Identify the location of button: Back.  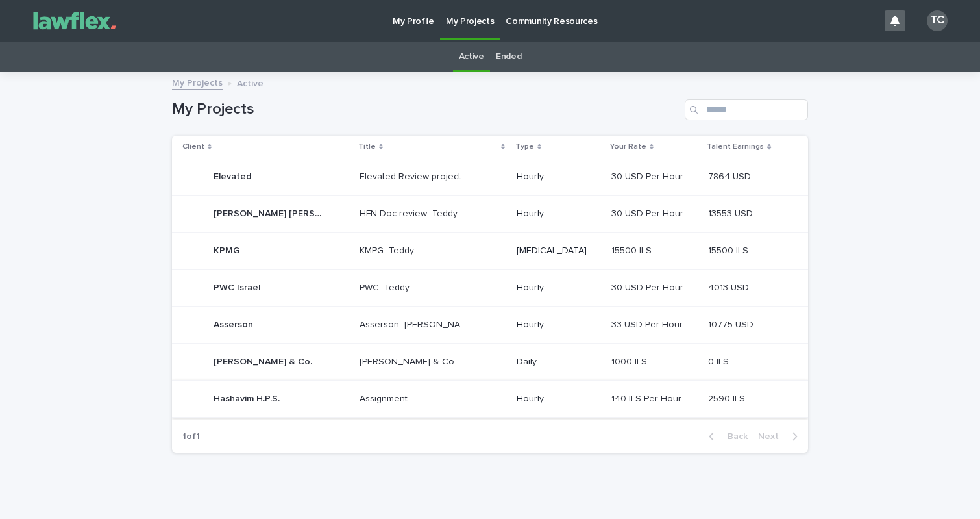
(725, 436).